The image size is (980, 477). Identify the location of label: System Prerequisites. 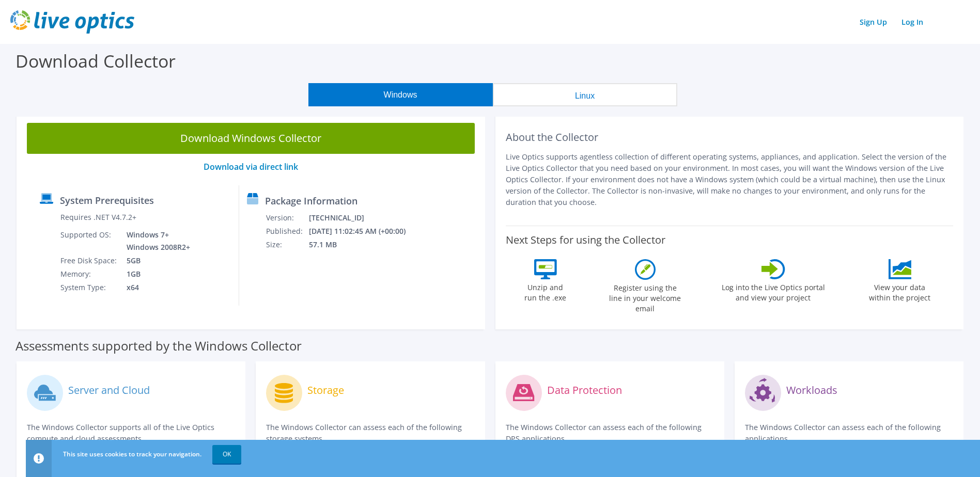
(107, 201).